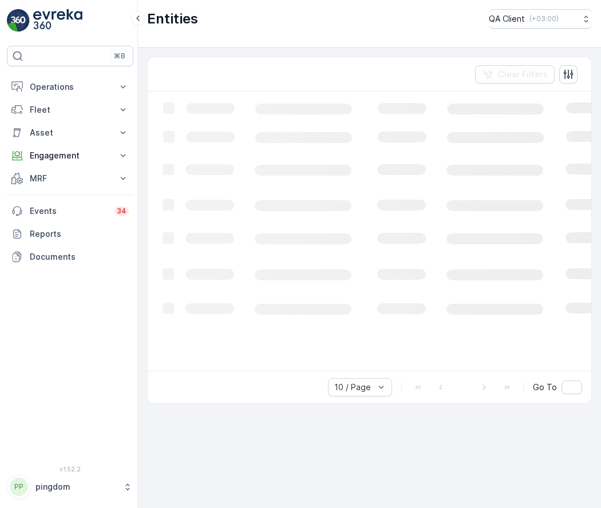  What do you see at coordinates (70, 179) in the screenshot?
I see `button: MRF` at bounding box center [70, 179].